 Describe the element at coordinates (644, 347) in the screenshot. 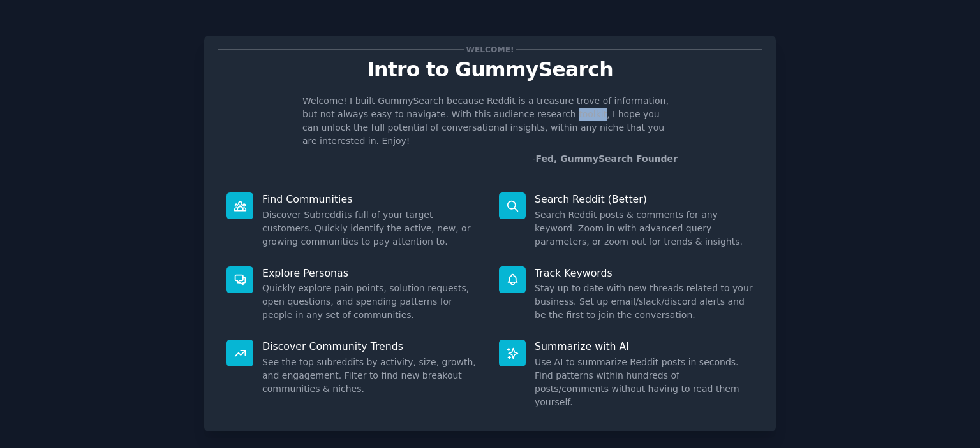

I see `p: Summarize with AI` at that location.